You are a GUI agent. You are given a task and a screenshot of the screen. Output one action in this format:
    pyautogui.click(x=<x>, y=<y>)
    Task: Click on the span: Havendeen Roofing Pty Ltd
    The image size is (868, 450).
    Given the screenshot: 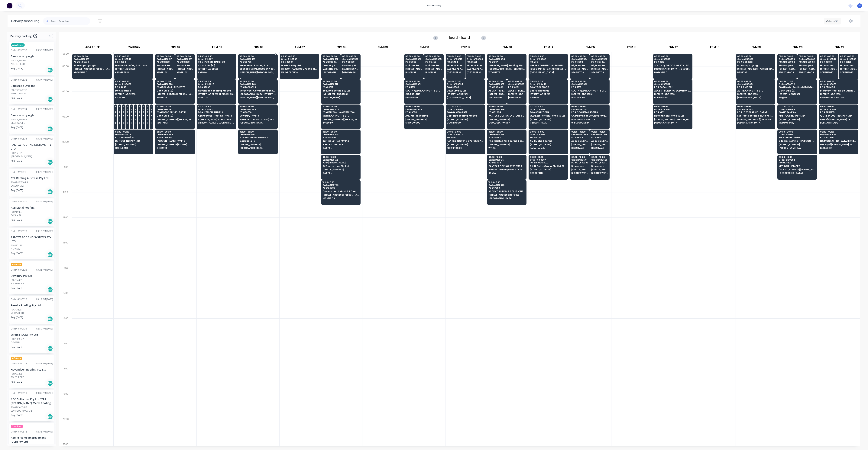 What is the action you would take?
    pyautogui.click(x=216, y=90)
    